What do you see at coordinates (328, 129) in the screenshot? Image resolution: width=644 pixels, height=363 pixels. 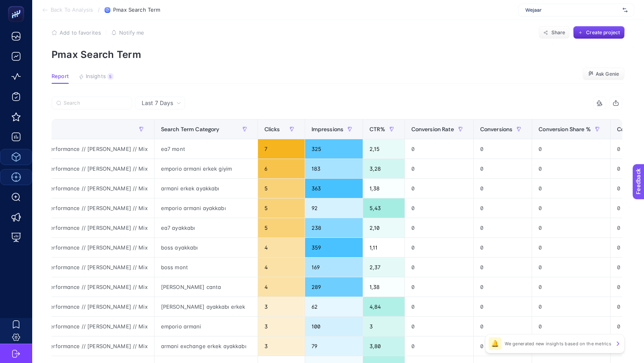 I see `span: Impressions` at bounding box center [328, 129].